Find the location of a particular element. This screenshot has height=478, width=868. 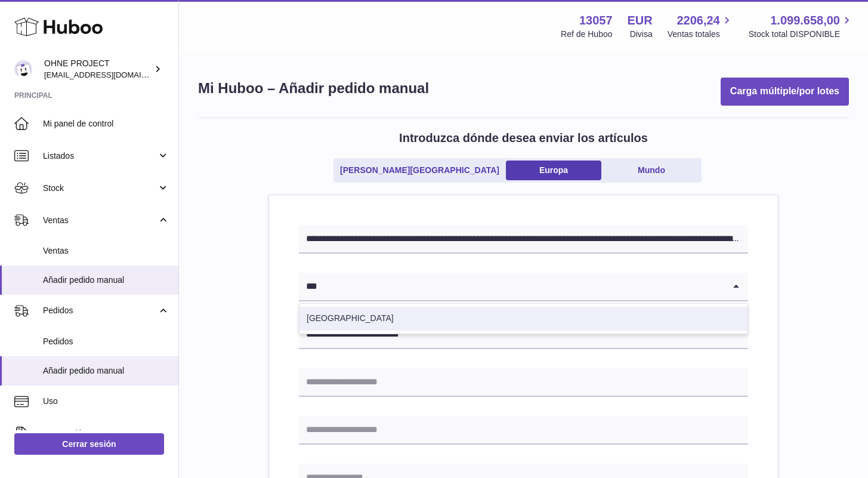

a: 2206,24 Ventas totales is located at coordinates (700, 26).